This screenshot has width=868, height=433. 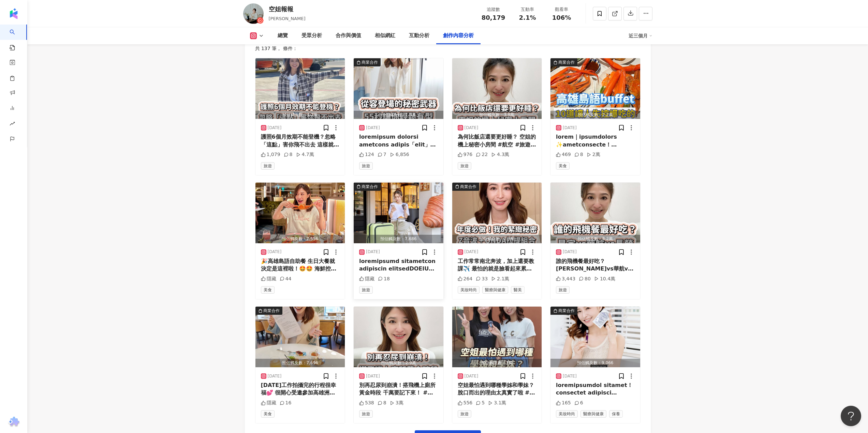 I want to click on div: 556, so click(x=465, y=403).